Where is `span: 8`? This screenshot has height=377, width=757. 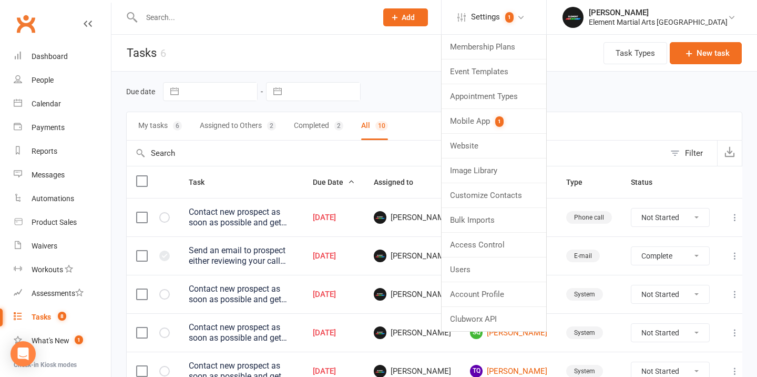 span: 8 is located at coordinates (62, 316).